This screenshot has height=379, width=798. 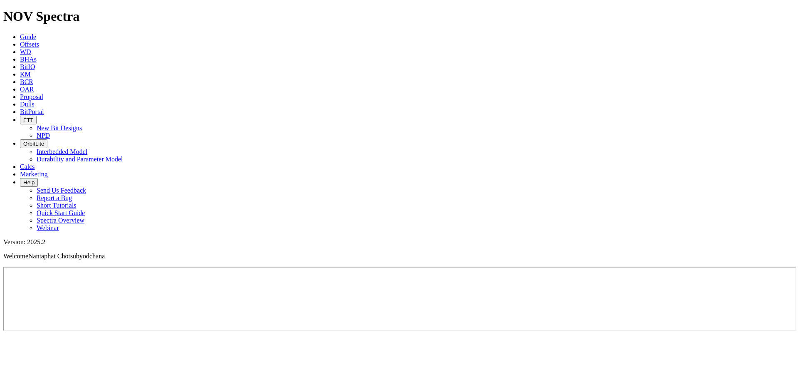 I want to click on a: Interbedded Model, so click(x=62, y=151).